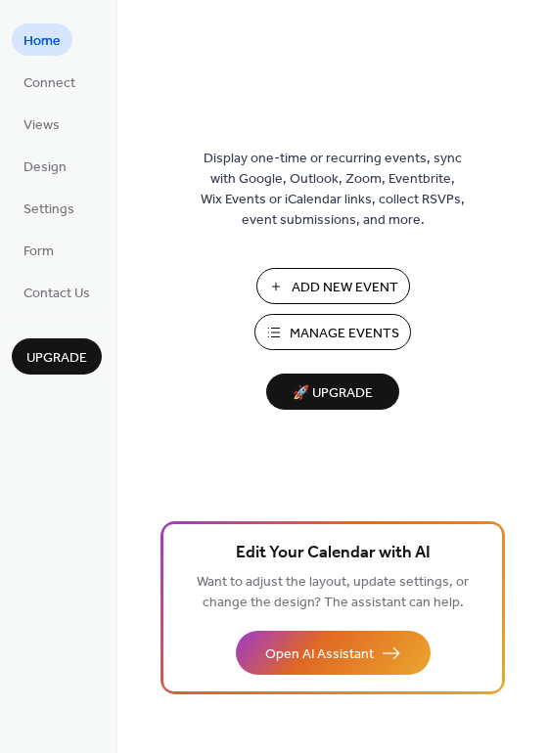 The width and height of the screenshot is (548, 753). What do you see at coordinates (333, 393) in the screenshot?
I see `span: 🚀 Upgrade` at bounding box center [333, 393].